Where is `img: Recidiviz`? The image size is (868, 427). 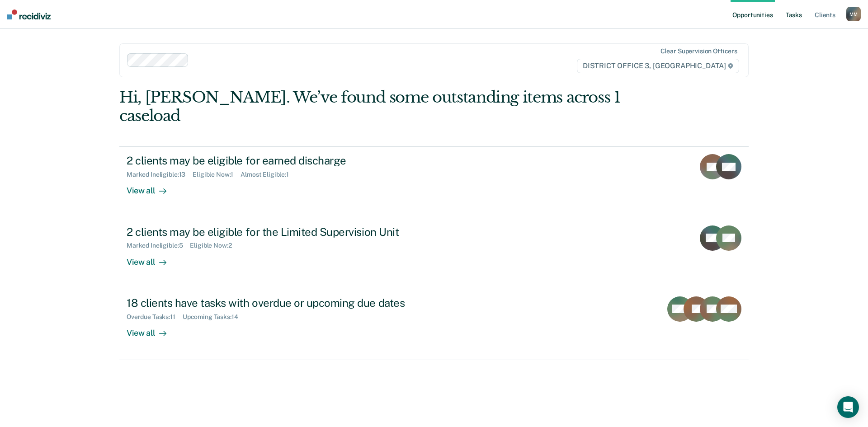 img: Recidiviz is located at coordinates (29, 14).